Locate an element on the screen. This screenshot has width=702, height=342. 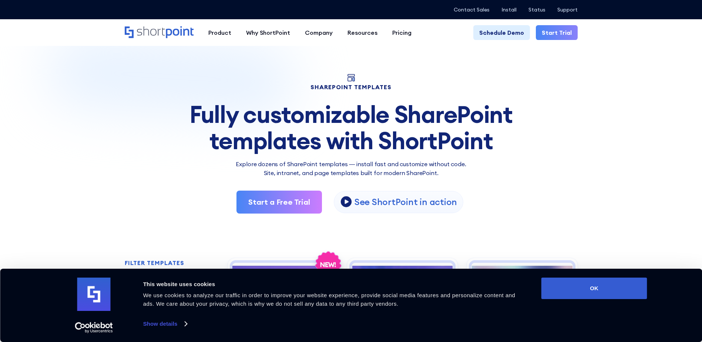
a: Resources is located at coordinates (362, 33).